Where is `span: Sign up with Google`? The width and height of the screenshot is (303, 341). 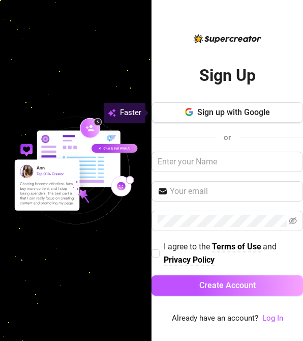
span: Sign up with Google is located at coordinates (234, 112).